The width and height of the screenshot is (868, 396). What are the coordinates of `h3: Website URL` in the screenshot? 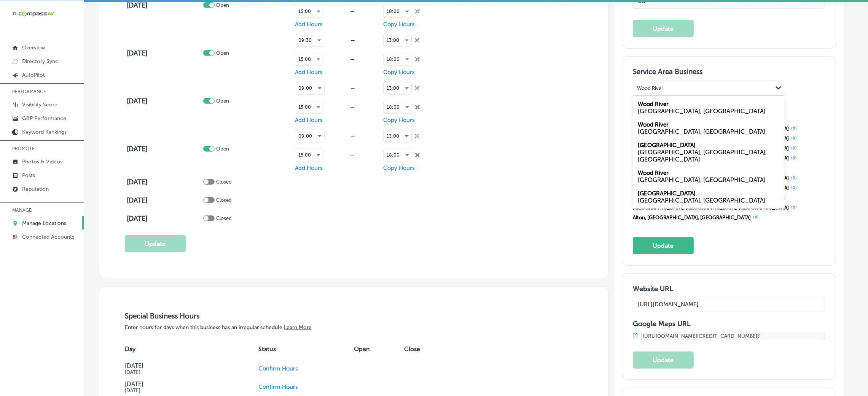 It's located at (729, 289).